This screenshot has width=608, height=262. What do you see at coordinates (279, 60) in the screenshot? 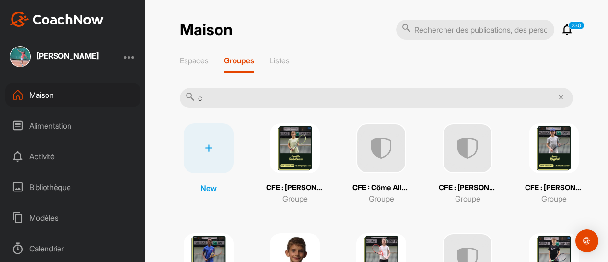
I see `font: Listes` at bounding box center [279, 60].